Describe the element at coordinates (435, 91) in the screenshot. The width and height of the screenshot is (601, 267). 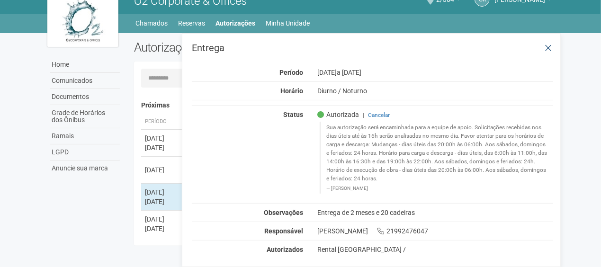
I see `div: Diurno / Noturno` at that location.